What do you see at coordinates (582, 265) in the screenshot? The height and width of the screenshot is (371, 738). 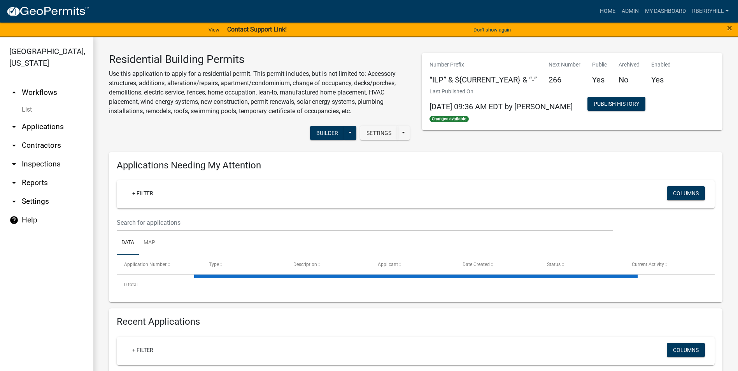 I see `datatable-header-cell: Status` at bounding box center [582, 265].